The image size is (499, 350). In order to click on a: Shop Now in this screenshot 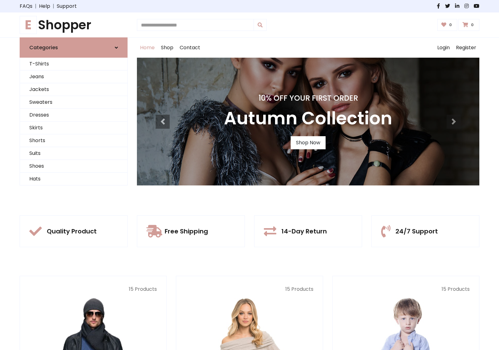, I will do `click(308, 143)`.